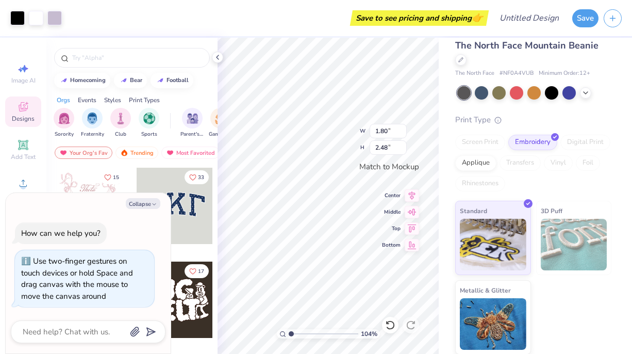  Describe the element at coordinates (588, 163) in the screenshot. I see `div: Foil` at that location.